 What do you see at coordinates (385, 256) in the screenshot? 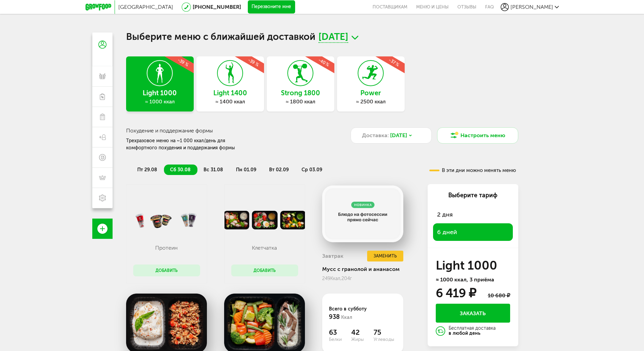
I see `button: Заменить` at bounding box center [385, 256].